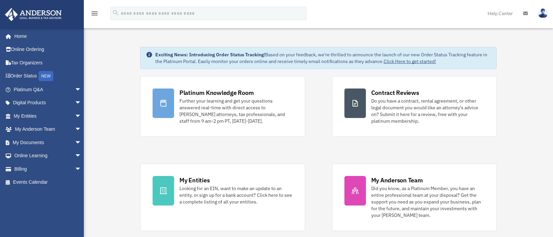 The width and height of the screenshot is (553, 237). I want to click on strong: Exciting News: Introducing Order Status Tracking!, so click(210, 55).